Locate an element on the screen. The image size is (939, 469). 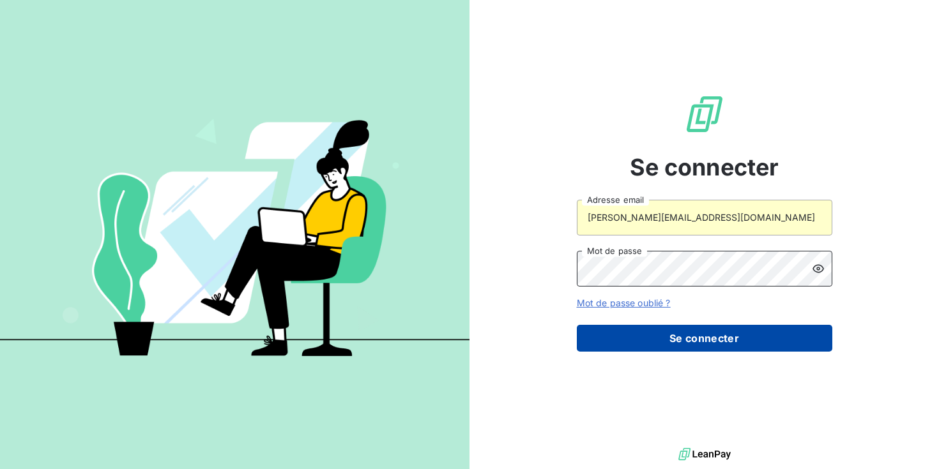
span: Se connecter is located at coordinates (704, 167).